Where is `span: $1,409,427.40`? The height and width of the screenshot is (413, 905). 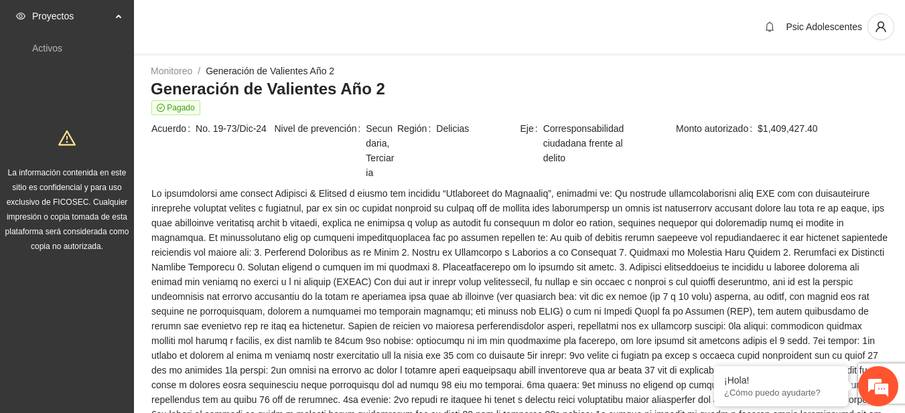
span: $1,409,427.40 is located at coordinates (823, 129).